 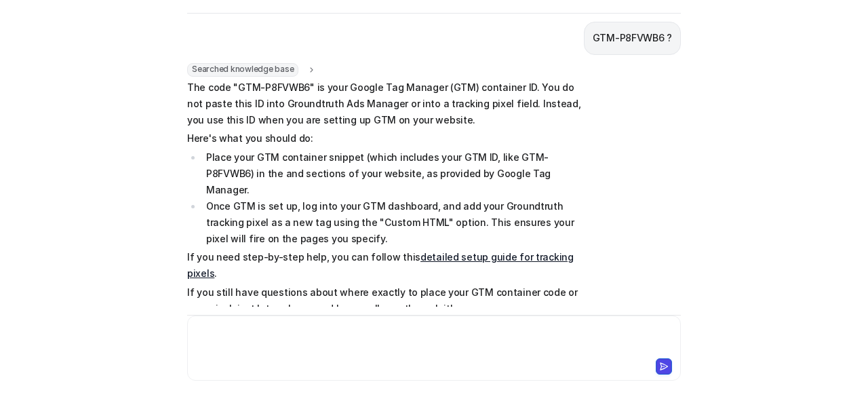 I want to click on p: GTM-P8FVWB6 ?, so click(x=632, y=38).